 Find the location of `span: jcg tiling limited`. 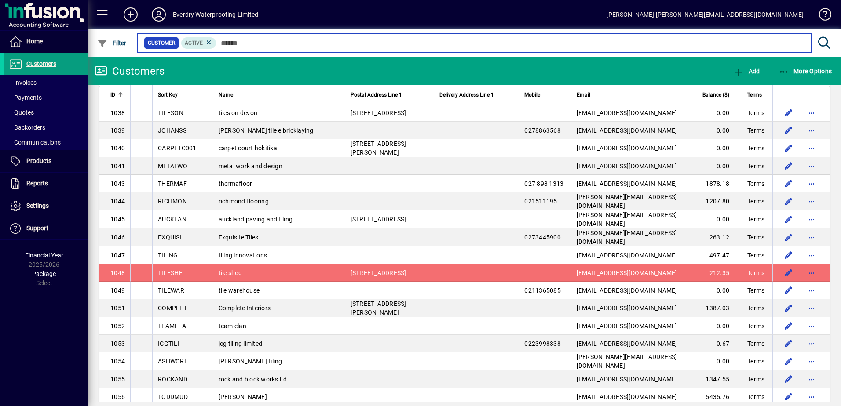

span: jcg tiling limited is located at coordinates (240, 344).